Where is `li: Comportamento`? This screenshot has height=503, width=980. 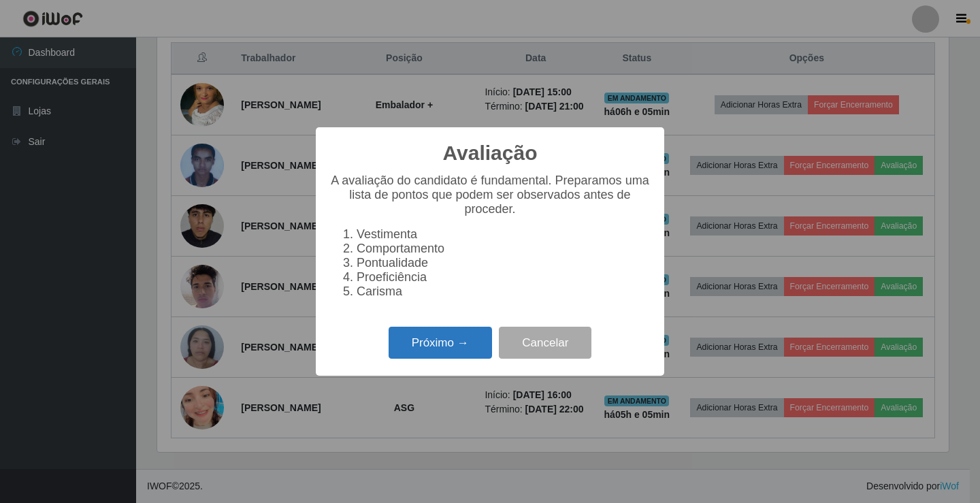 li: Comportamento is located at coordinates (503, 248).